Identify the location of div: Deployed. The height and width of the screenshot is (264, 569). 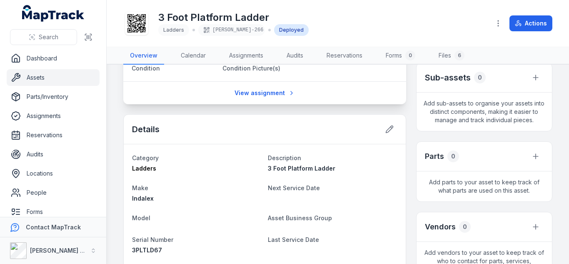
(291, 30).